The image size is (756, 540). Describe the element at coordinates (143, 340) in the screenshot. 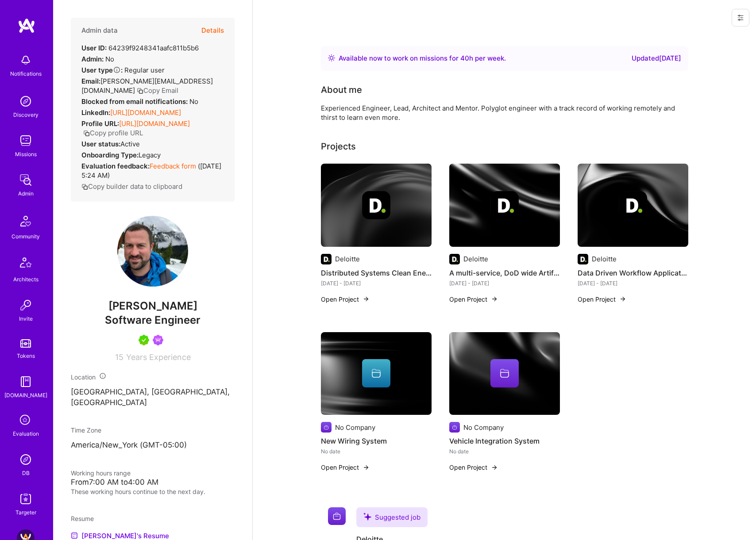

I see `img: A.Teamer in Residence` at that location.